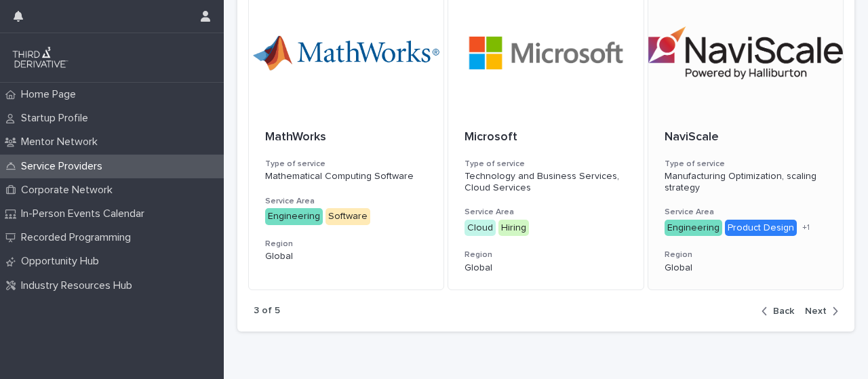  What do you see at coordinates (781, 311) in the screenshot?
I see `button: Back` at bounding box center [781, 311].